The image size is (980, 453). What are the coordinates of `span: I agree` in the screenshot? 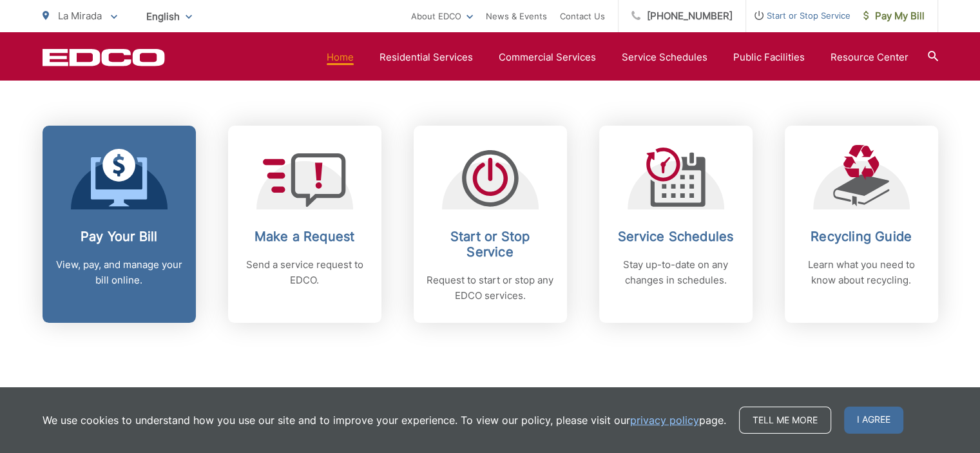 It's located at (874, 421).